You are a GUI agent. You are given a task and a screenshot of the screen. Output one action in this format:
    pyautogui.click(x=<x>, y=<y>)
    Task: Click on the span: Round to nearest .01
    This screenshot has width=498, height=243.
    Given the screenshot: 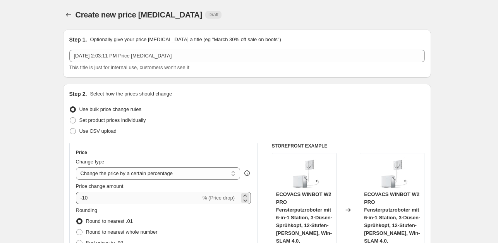 What is the action you would take?
    pyautogui.click(x=109, y=220)
    